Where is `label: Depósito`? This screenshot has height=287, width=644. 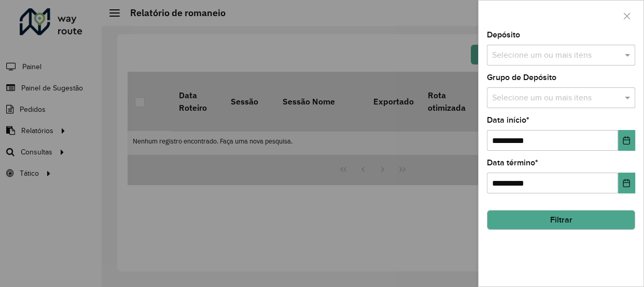
label: Depósito is located at coordinates (503, 35).